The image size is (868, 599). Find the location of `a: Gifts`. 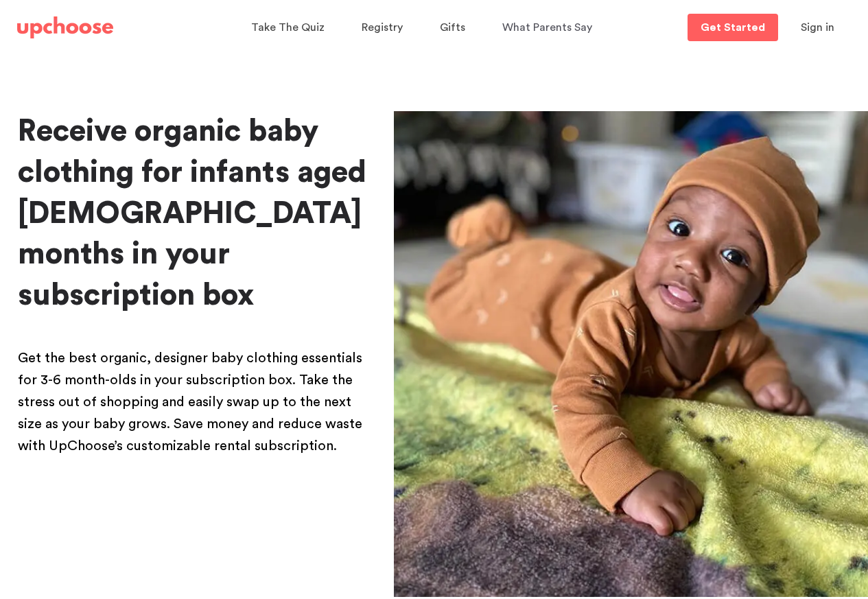

a: Gifts is located at coordinates (454, 27).